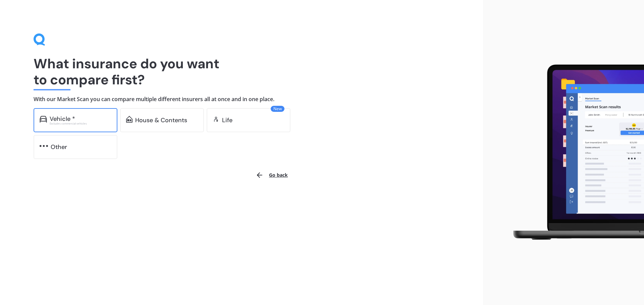  I want to click on div: House & Contents, so click(161, 120).